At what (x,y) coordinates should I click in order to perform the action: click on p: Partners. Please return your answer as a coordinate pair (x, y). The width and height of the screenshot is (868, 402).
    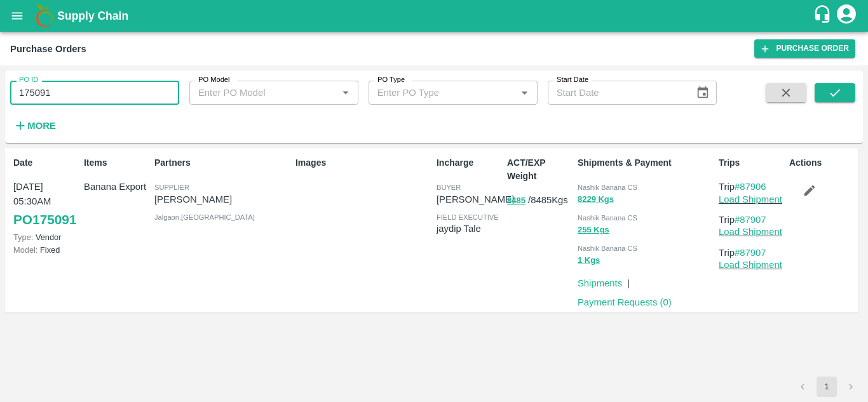
    Looking at the image, I should click on (223, 163).